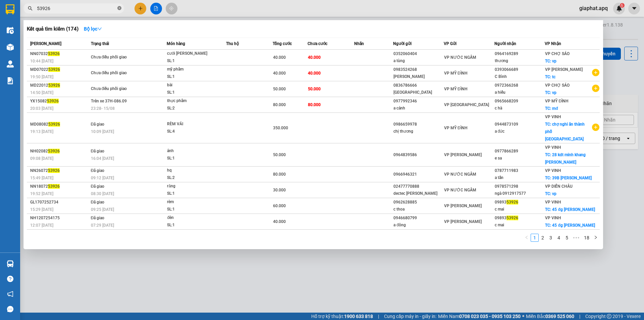  What do you see at coordinates (519, 108) in the screenshot?
I see `div: c hà` at bounding box center [519, 108].